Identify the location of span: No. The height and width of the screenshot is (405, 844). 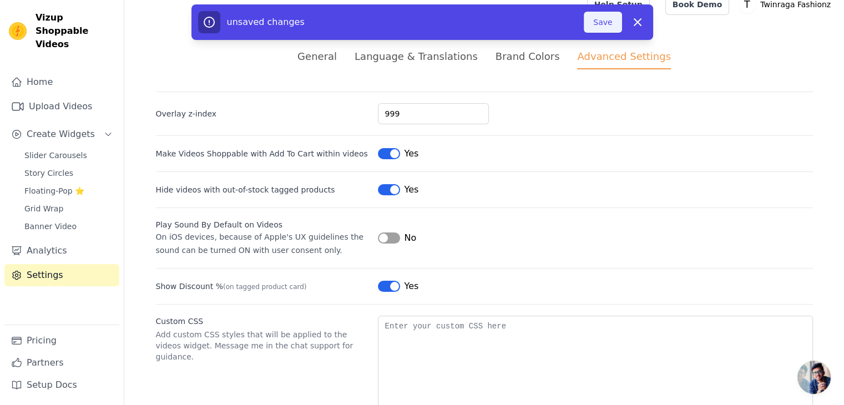
(411, 238).